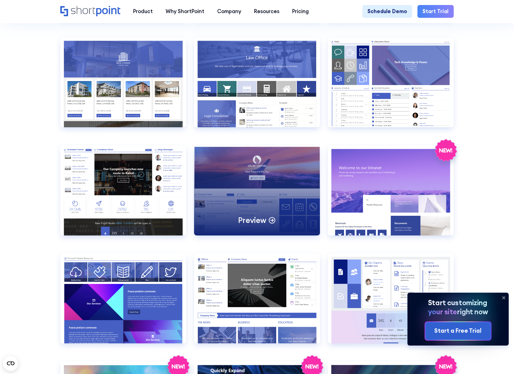  Describe the element at coordinates (301, 11) in the screenshot. I see `a: Pricing` at that location.